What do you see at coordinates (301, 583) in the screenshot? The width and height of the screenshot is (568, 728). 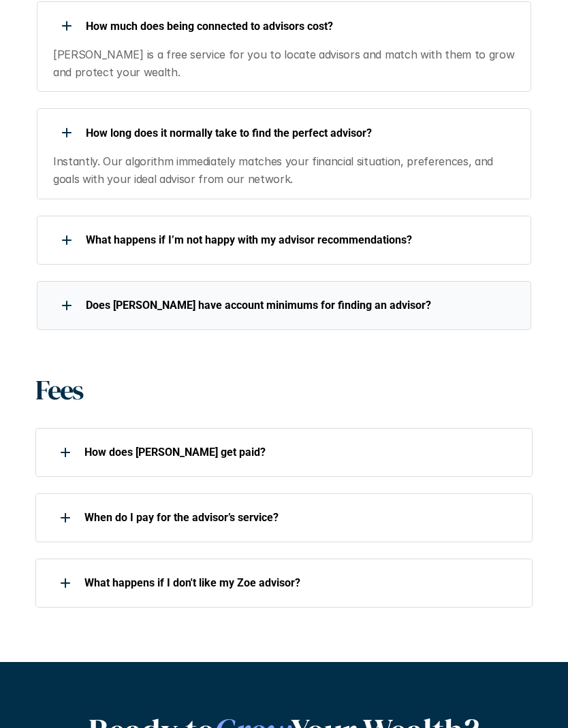 I see `p: What happens if I don't like my Zoe advisor?` at bounding box center [301, 583].